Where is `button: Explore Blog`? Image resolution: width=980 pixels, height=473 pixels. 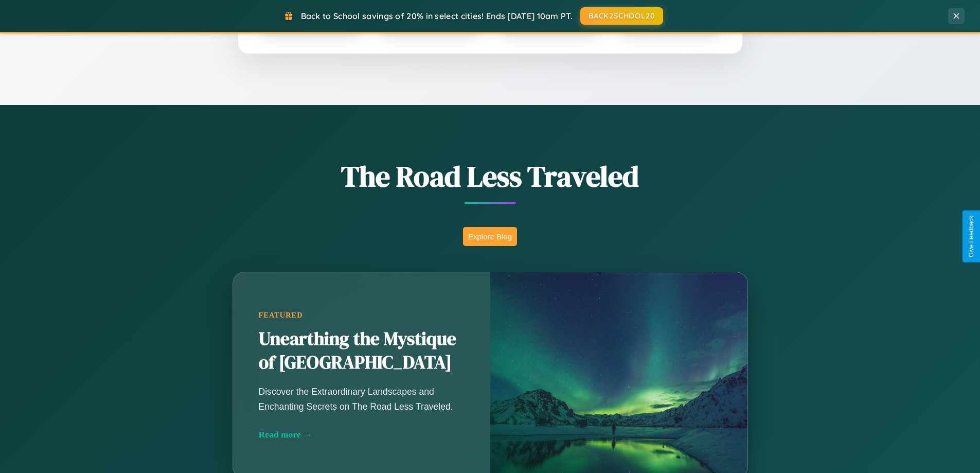 button: Explore Blog is located at coordinates (490, 236).